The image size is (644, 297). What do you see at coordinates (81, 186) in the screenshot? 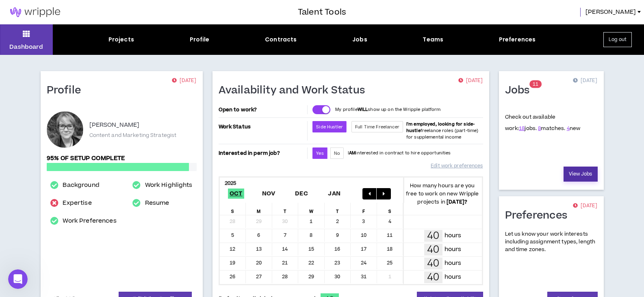
I see `a: Background` at bounding box center [81, 186].